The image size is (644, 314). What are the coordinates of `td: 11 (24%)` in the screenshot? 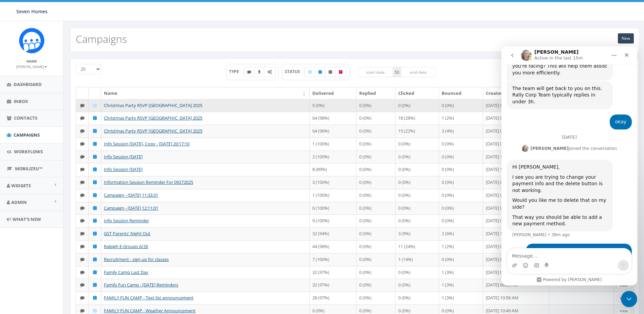 It's located at (417, 247).